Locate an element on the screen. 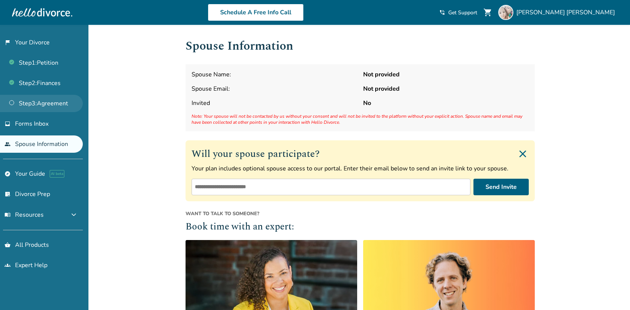 The height and width of the screenshot is (310, 630). span: Get Support is located at coordinates (463, 12).